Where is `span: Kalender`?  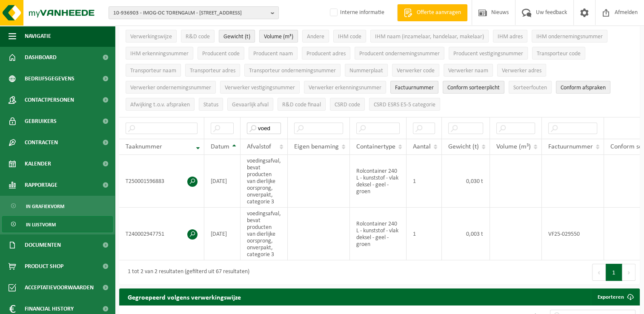
span: Kalender is located at coordinates (38, 164).